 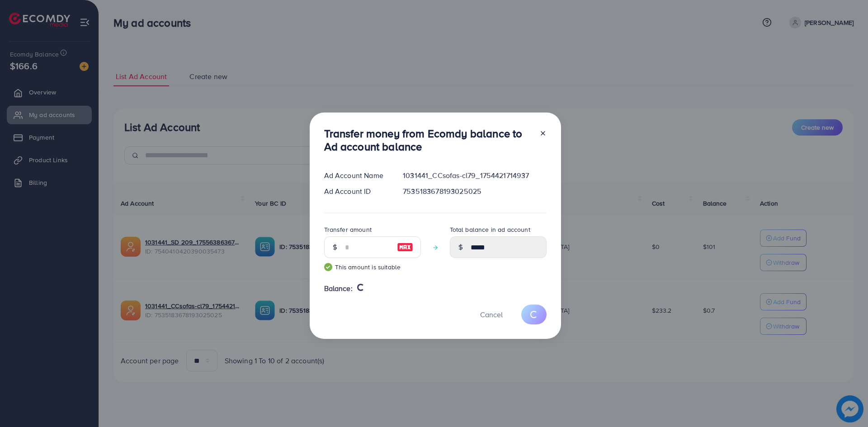 What do you see at coordinates (474, 191) in the screenshot?
I see `div: 7535183678193025025` at bounding box center [474, 191].